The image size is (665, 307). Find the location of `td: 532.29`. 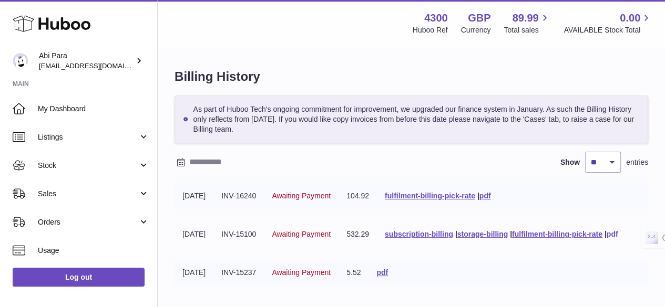

td: 532.29 is located at coordinates (357, 234).